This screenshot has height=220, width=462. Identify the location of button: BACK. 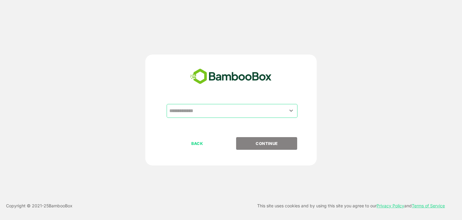
(197, 143).